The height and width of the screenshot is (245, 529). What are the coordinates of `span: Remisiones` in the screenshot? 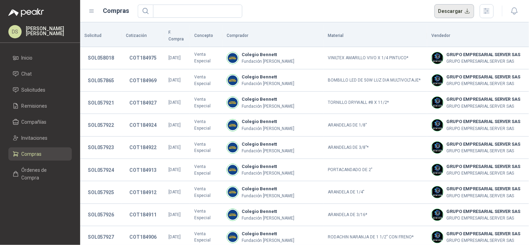 It's located at (35, 106).